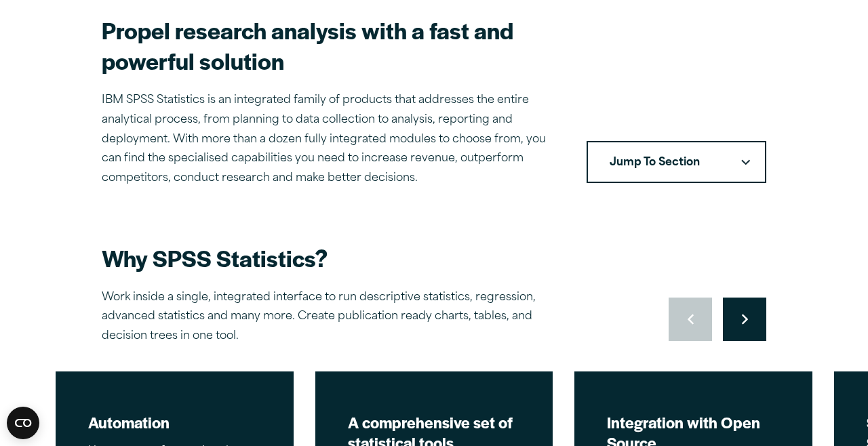  I want to click on nav: Table of Contents, so click(676, 162).